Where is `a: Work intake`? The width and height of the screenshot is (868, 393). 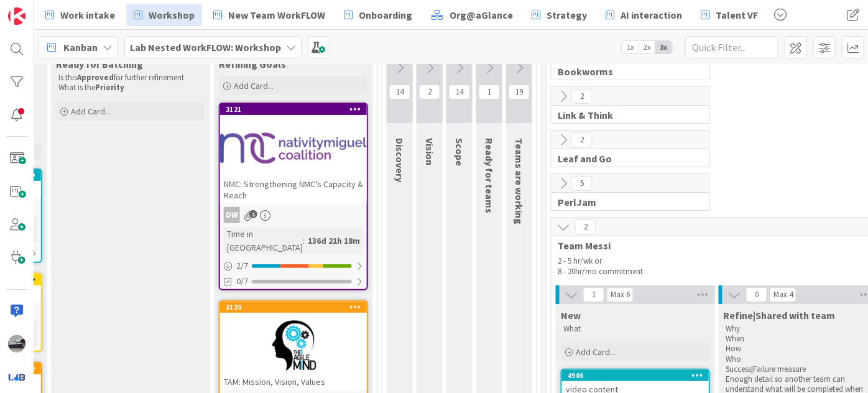
a: Work intake is located at coordinates (80, 15).